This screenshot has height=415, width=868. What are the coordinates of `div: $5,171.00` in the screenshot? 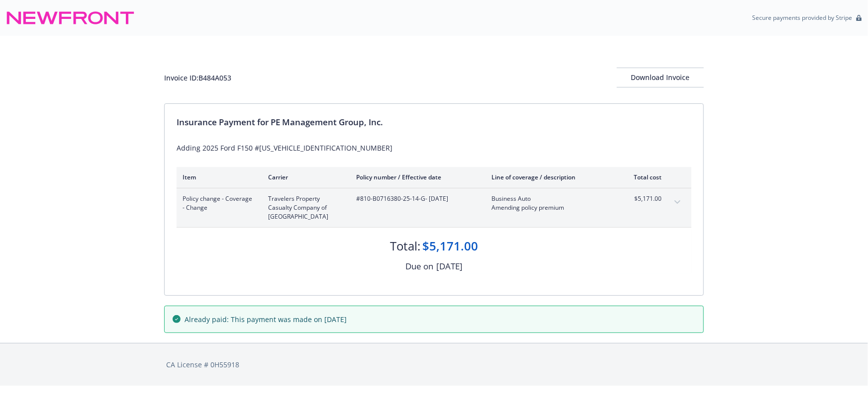 It's located at (450, 246).